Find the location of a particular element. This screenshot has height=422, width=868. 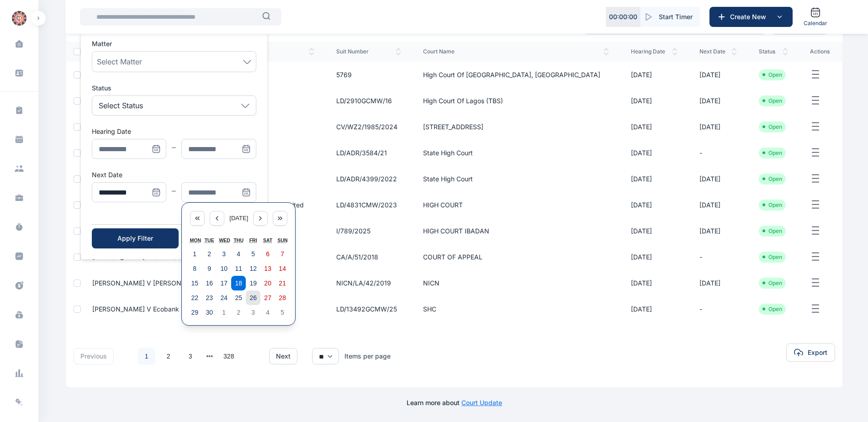

li: 3 is located at coordinates (190, 356).